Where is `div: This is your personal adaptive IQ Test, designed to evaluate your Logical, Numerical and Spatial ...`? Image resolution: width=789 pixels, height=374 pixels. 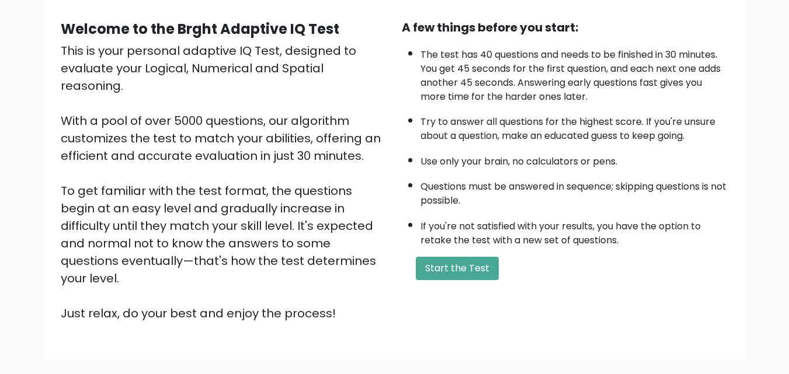
div: This is your personal adaptive IQ Test, designed to evaluate your Logical, Numerical and Spatial ... is located at coordinates (224, 182).